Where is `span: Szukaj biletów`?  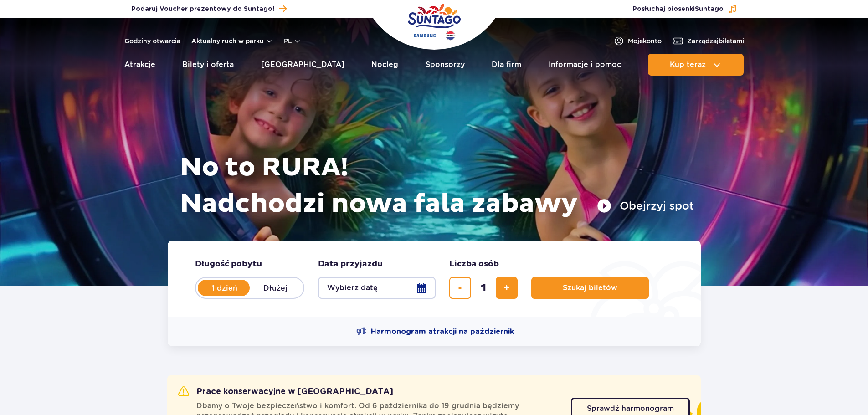
span: Szukaj biletów is located at coordinates (590, 288).